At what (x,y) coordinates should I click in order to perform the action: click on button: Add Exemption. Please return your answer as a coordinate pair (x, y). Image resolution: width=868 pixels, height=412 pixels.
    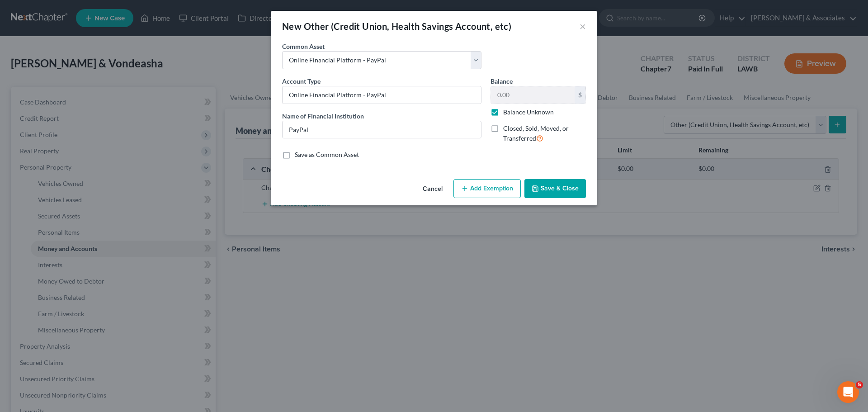
    Looking at the image, I should click on (487, 189).